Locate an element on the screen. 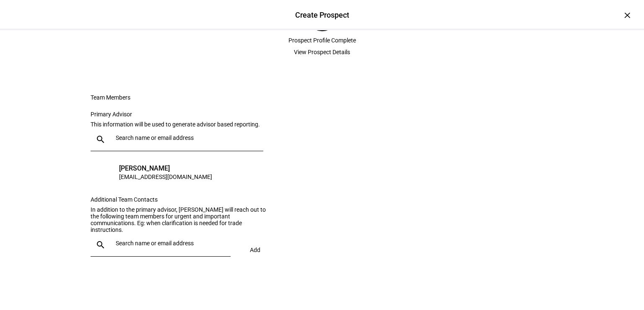 This screenshot has height=310, width=644. span: View Prospect Details is located at coordinates (322, 52).